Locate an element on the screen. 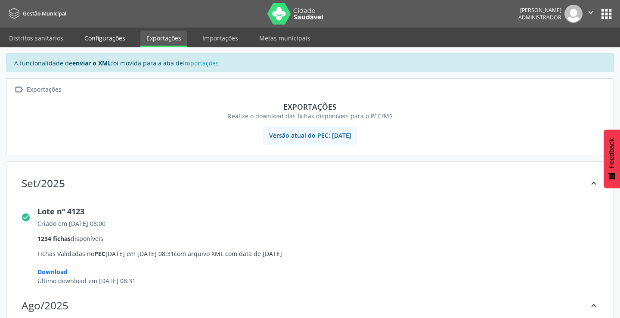 The height and width of the screenshot is (318, 620). button: apps is located at coordinates (606, 14).